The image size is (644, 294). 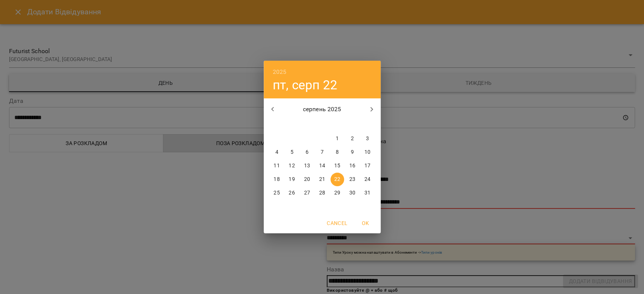 What do you see at coordinates (337, 139) in the screenshot?
I see `button: 1` at bounding box center [337, 139].